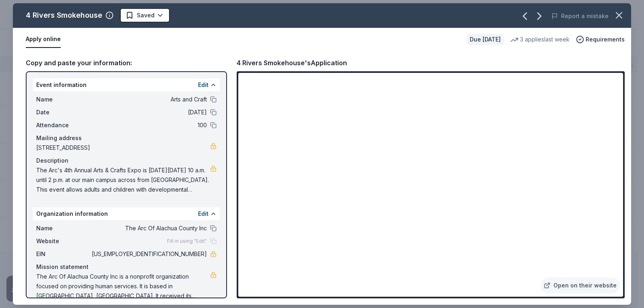  What do you see at coordinates (580, 16) in the screenshot?
I see `button: Report a mistake` at bounding box center [580, 16].